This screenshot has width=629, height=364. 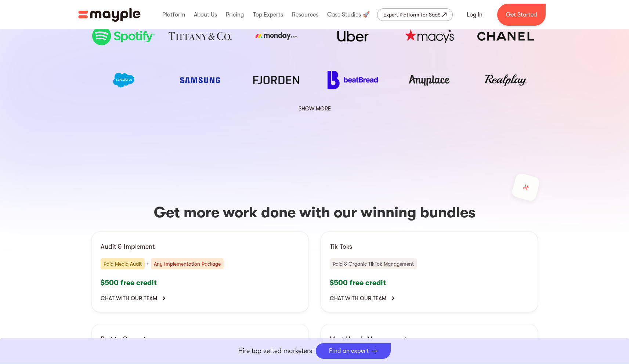 What do you see at coordinates (429, 247) in the screenshot?
I see `p: Tik Toks` at bounding box center [429, 247].